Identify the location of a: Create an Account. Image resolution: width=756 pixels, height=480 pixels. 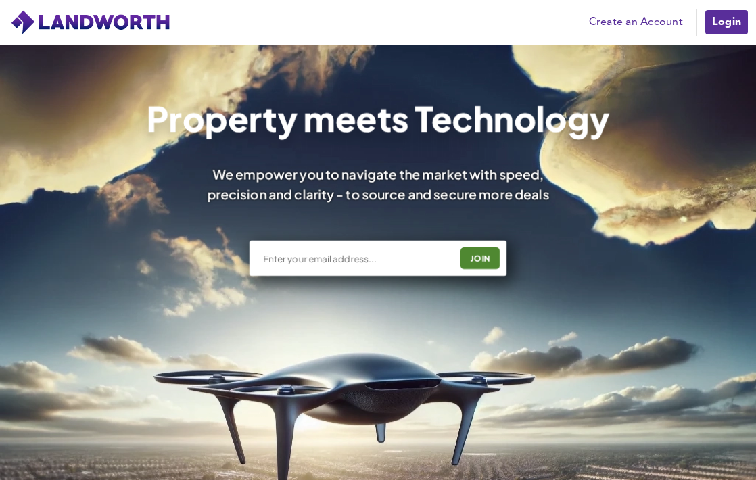
(636, 22).